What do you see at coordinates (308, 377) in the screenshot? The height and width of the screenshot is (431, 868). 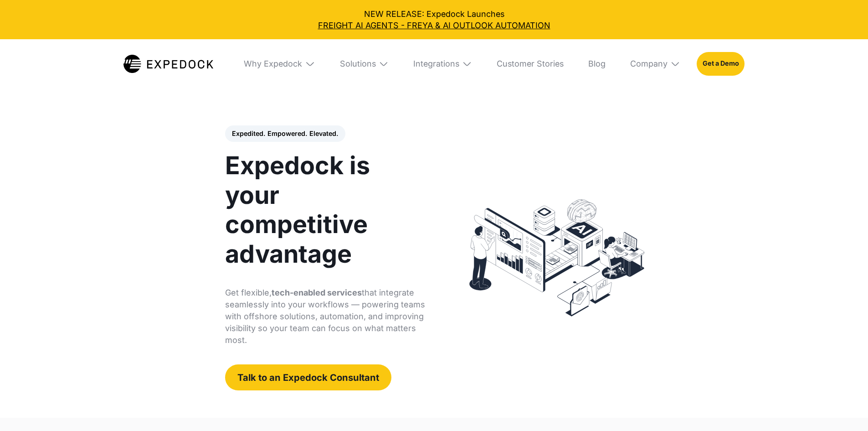 I see `a: Talk to an Expedock Consultant` at bounding box center [308, 377].